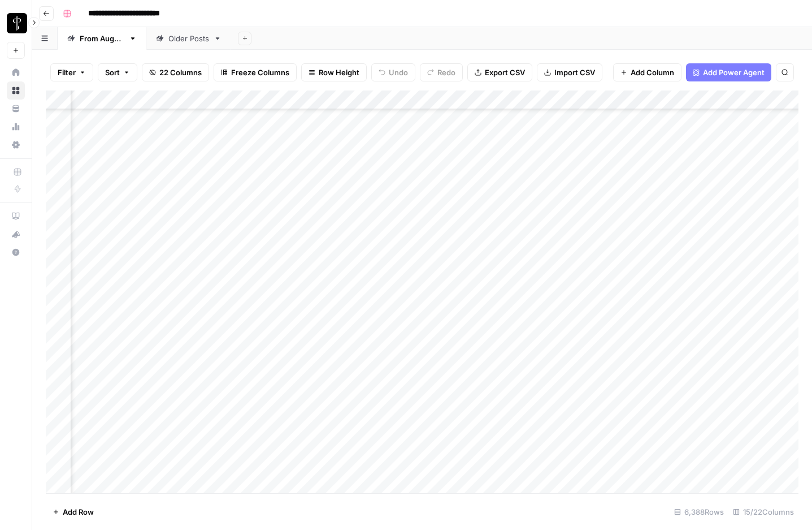 The height and width of the screenshot is (530, 812). What do you see at coordinates (647, 72) in the screenshot?
I see `button: Add Column` at bounding box center [647, 72].